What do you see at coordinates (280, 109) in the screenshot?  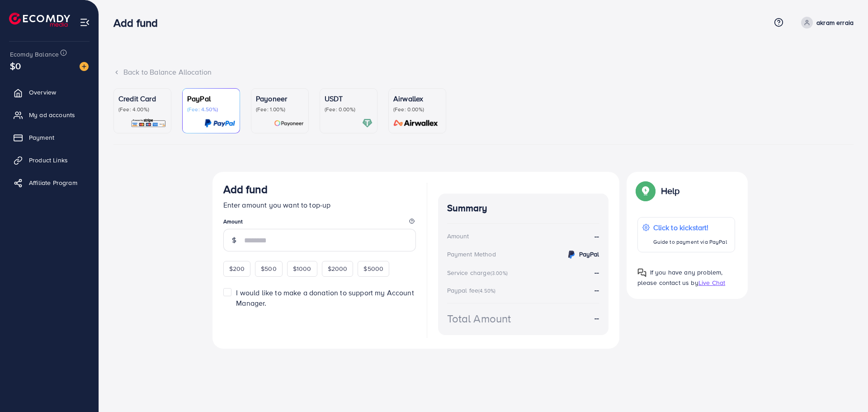 I see `p: (Fee: 1.00%)` at bounding box center [280, 109].